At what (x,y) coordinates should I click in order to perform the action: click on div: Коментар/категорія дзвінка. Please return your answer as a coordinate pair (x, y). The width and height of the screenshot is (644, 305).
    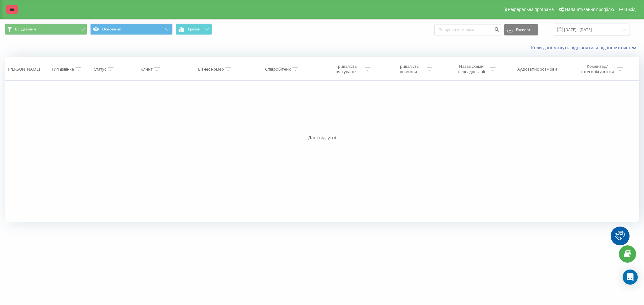
    Looking at the image, I should click on (597, 69).